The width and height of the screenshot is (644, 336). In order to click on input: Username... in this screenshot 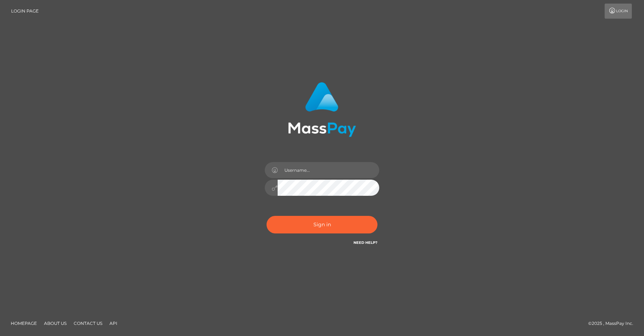, I will do `click(328, 170)`.